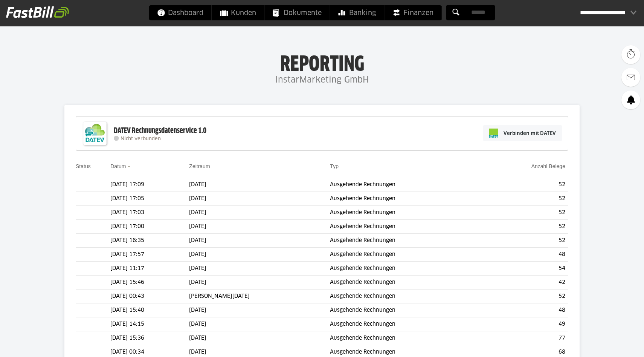 This screenshot has height=357, width=644. I want to click on td: 77, so click(525, 338).